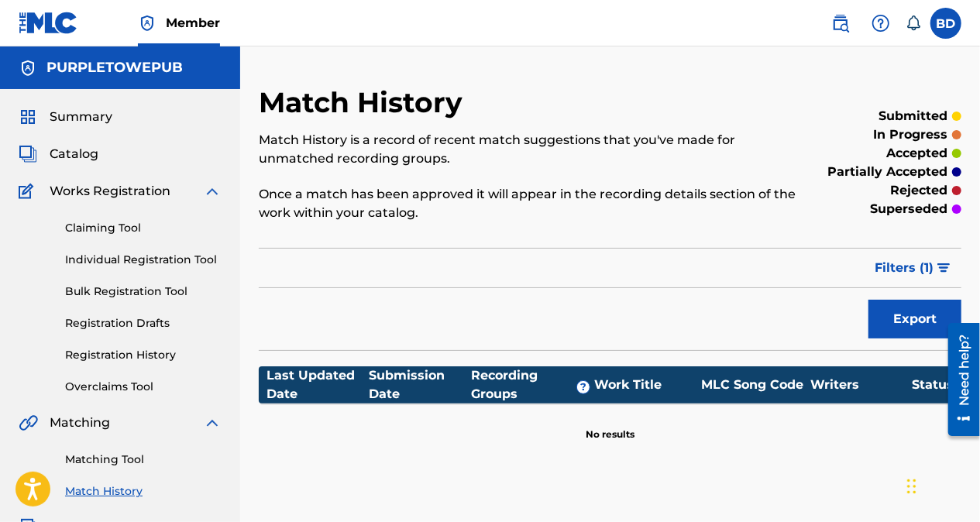  What do you see at coordinates (887, 172) in the screenshot?
I see `p: partially accepted` at bounding box center [887, 172].